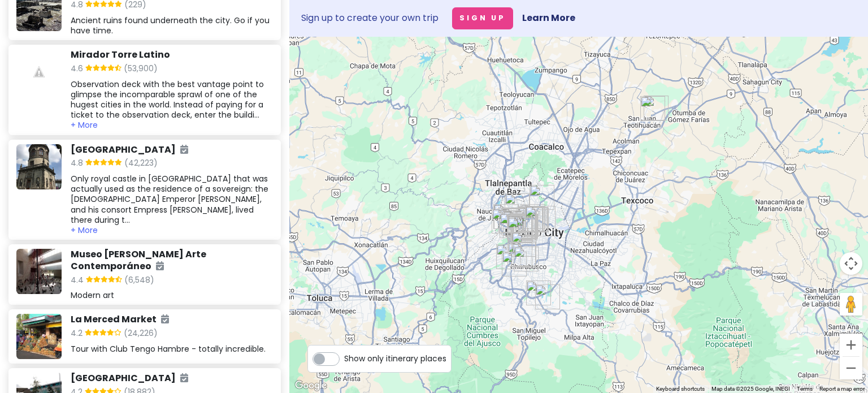  I want to click on div: Fonda Fina, so click(522, 226).